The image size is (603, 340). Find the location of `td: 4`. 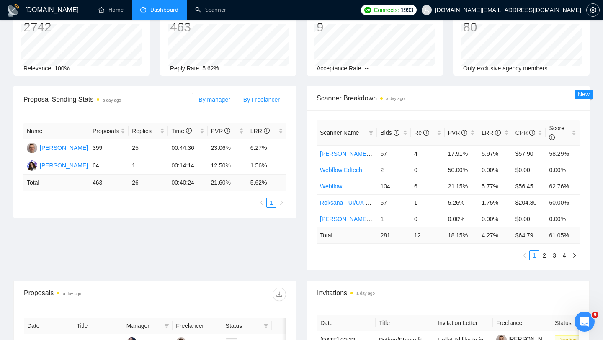

td: 4 is located at coordinates (427, 153).